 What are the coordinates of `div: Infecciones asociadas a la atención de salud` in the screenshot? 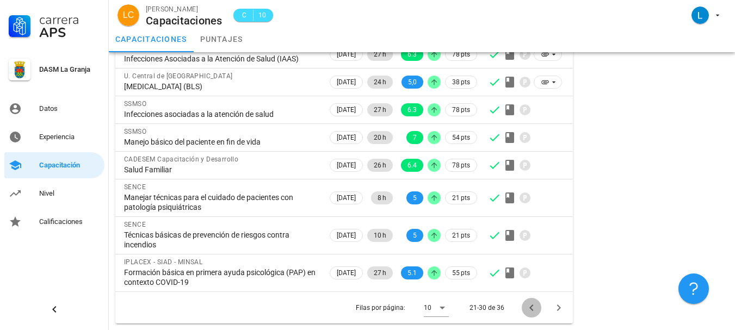 It's located at (222, 114).